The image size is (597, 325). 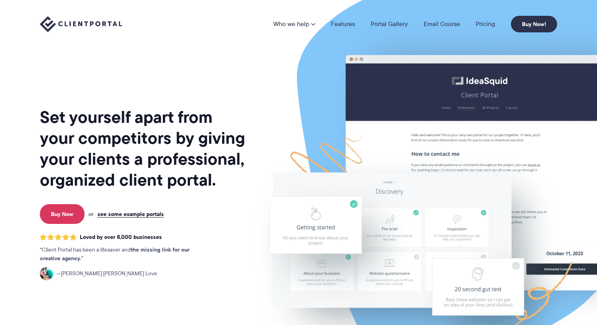 I want to click on a: Email Course, so click(x=442, y=24).